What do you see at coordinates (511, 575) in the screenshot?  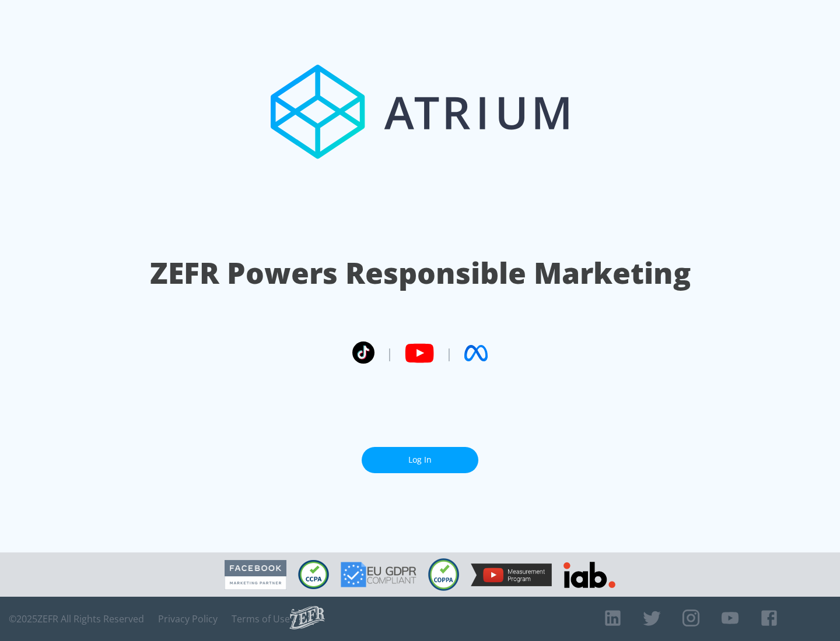 I see `img: YouTube Measurement Program` at bounding box center [511, 575].